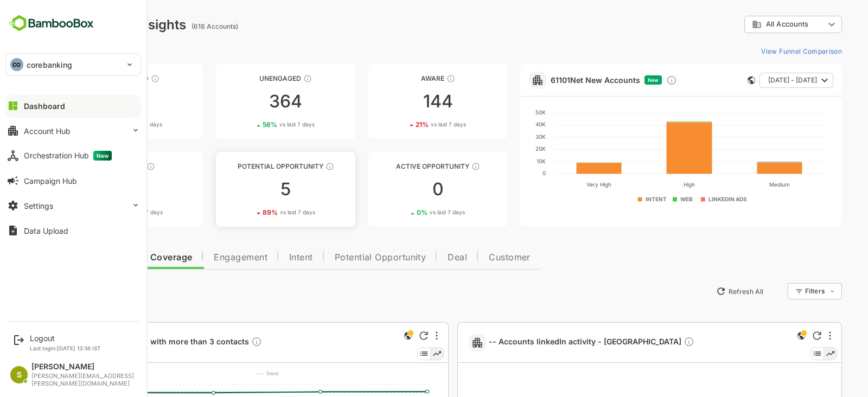  Describe the element at coordinates (73, 206) in the screenshot. I see `button: Settings` at that location.